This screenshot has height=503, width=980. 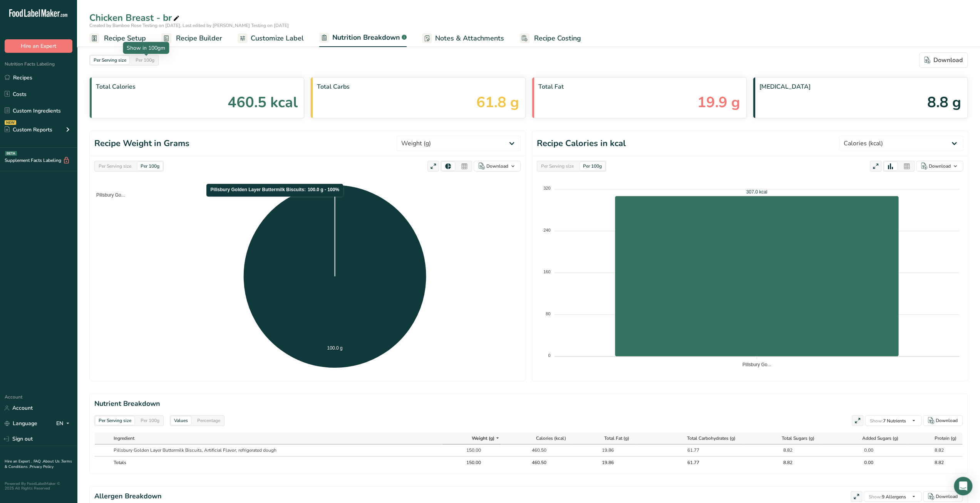 What do you see at coordinates (192, 38) in the screenshot?
I see `a: Recipe Builder` at bounding box center [192, 38].